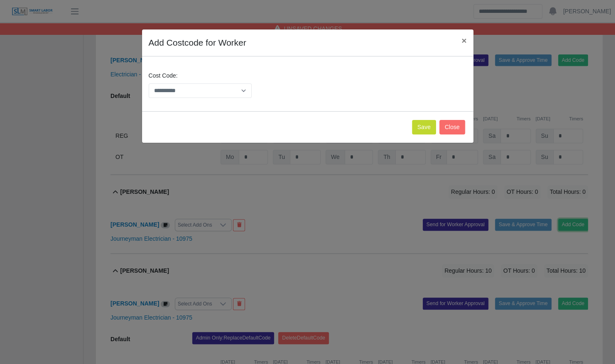 This screenshot has height=364, width=615. What do you see at coordinates (163, 75) in the screenshot?
I see `label: Cost Code:` at bounding box center [163, 75].